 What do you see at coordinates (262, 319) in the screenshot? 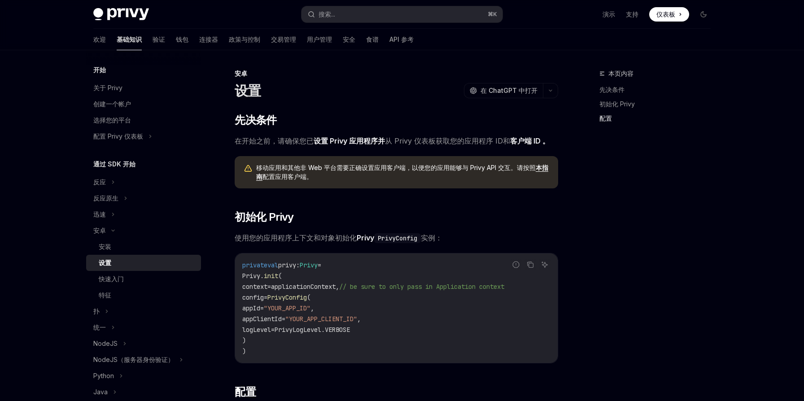
I see `span: appClientId` at bounding box center [262, 319].